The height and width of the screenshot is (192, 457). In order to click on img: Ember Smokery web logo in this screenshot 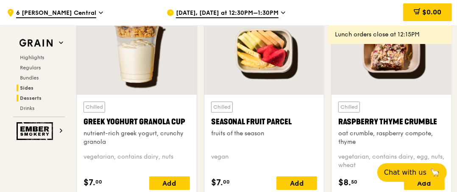, I will do `click(36, 131)`.